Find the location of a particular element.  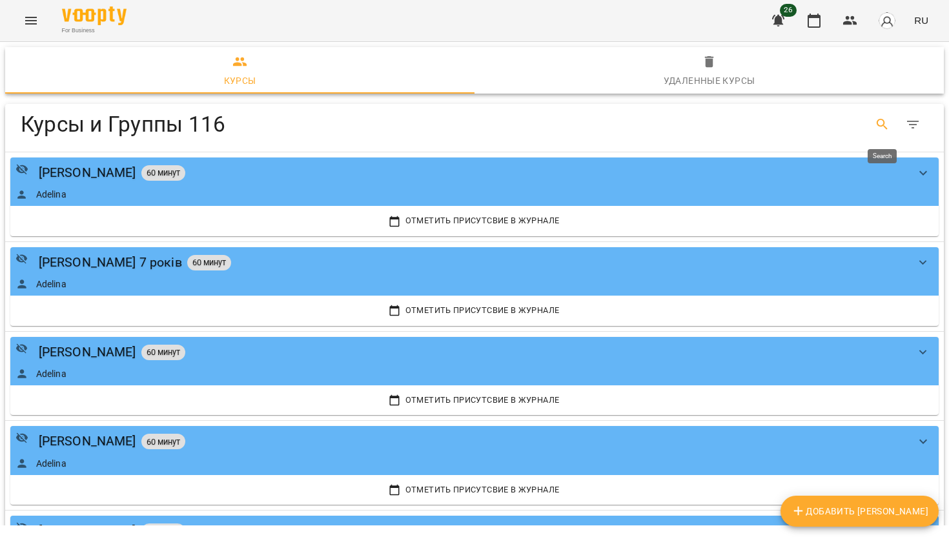

span: For Business is located at coordinates (94, 30).